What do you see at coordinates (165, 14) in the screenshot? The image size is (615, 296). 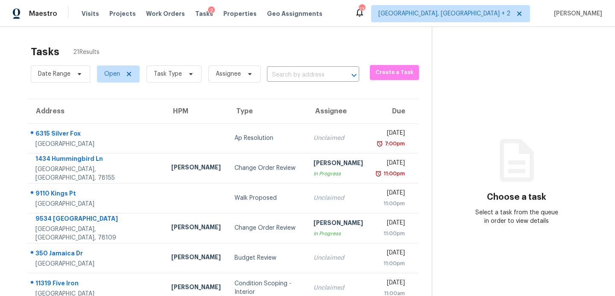 I see `span: Work Orders` at bounding box center [165, 14].